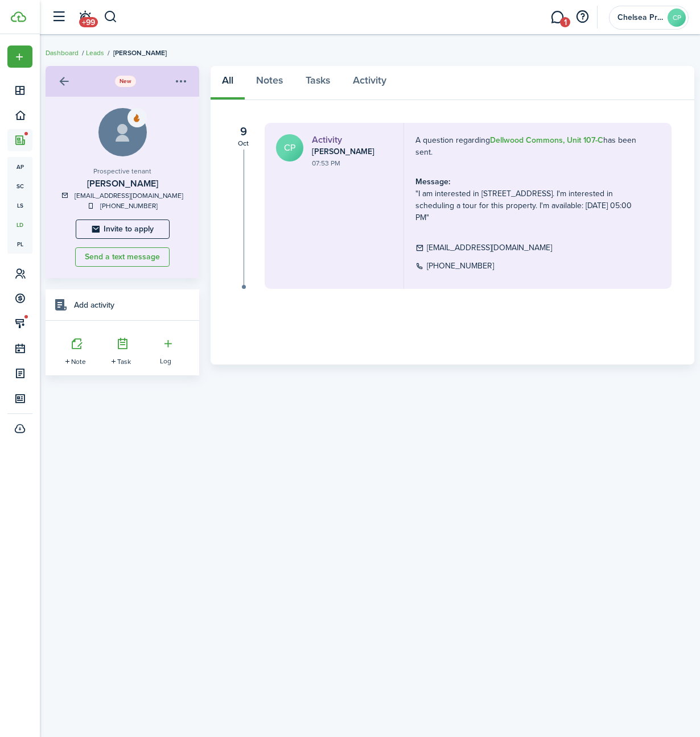 The height and width of the screenshot is (737, 700). What do you see at coordinates (18, 16) in the screenshot?
I see `img: TenantCloud` at bounding box center [18, 16].